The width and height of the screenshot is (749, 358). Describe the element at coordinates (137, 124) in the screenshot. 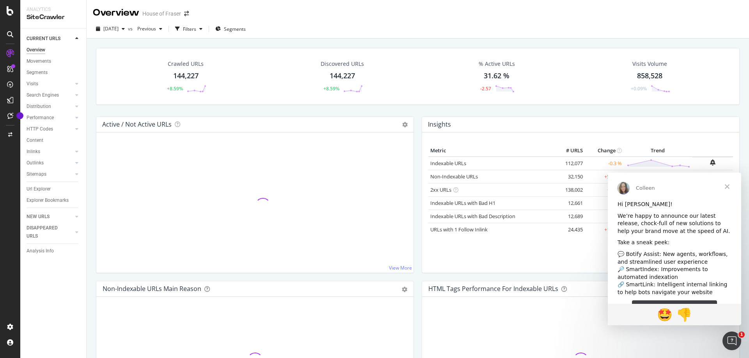

I see `h4: Active / Not Active URLs` at that location.